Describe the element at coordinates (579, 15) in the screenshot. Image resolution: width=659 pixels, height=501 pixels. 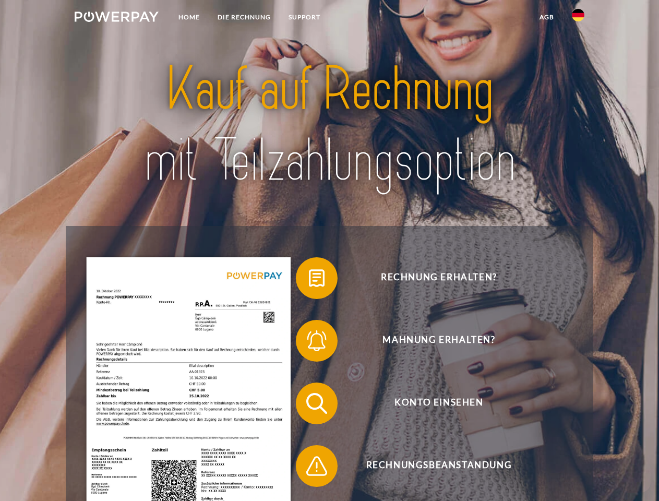
I see `img: de` at that location.